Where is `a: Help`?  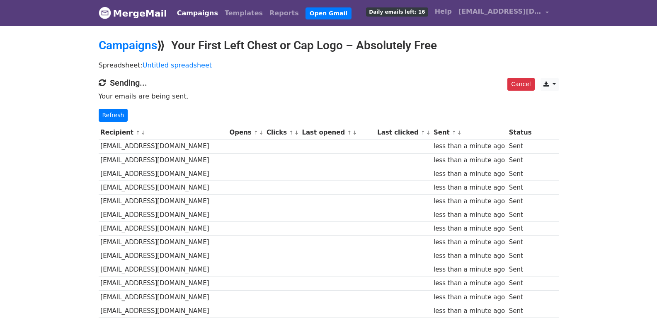
a: Help is located at coordinates (443, 12).